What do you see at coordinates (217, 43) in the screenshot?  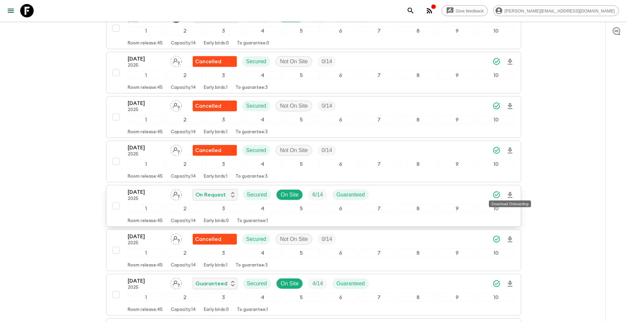 I see `p: Early birds: 0` at bounding box center [217, 43].